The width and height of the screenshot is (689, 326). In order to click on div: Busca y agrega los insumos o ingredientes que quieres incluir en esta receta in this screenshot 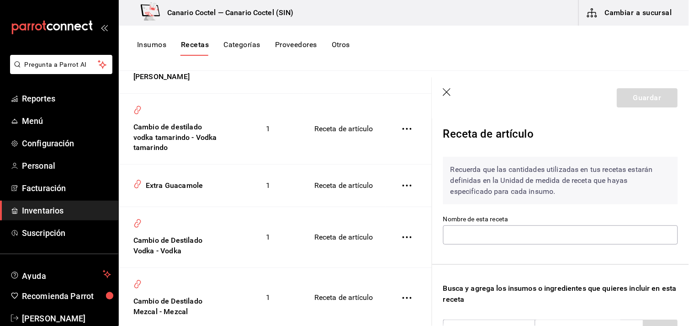, I will do `click(561, 294)`.